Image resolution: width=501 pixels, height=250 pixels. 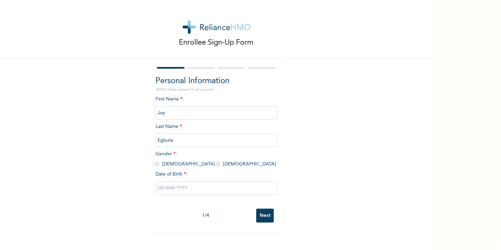 I want to click on input: Enter your first name, so click(x=216, y=113).